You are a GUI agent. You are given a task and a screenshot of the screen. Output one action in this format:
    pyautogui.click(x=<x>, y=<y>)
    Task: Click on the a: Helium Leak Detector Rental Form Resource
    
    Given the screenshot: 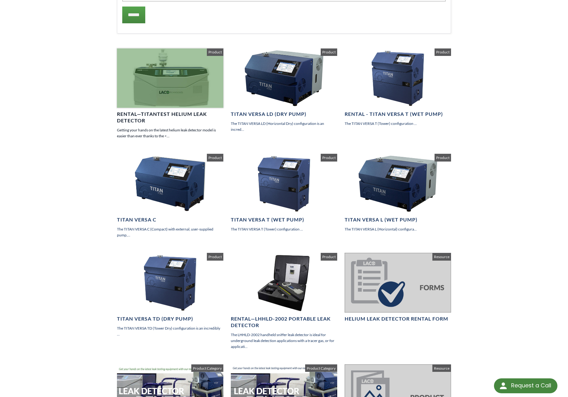 What is the action you would take?
    pyautogui.click(x=398, y=288)
    